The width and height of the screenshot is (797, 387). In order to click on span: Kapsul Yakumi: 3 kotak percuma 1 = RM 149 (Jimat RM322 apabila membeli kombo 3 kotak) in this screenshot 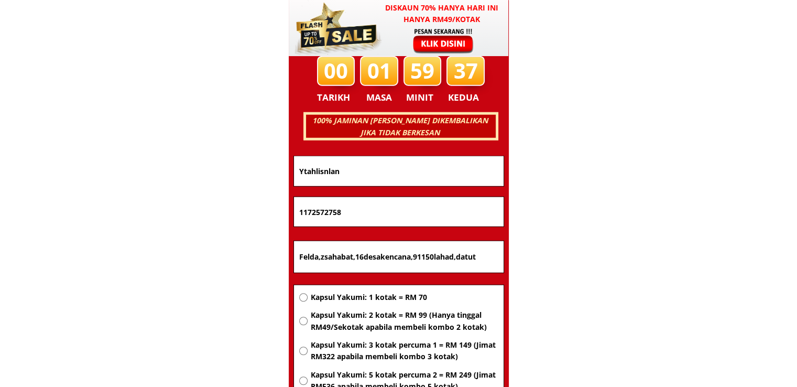, I will do `click(404, 351)`.